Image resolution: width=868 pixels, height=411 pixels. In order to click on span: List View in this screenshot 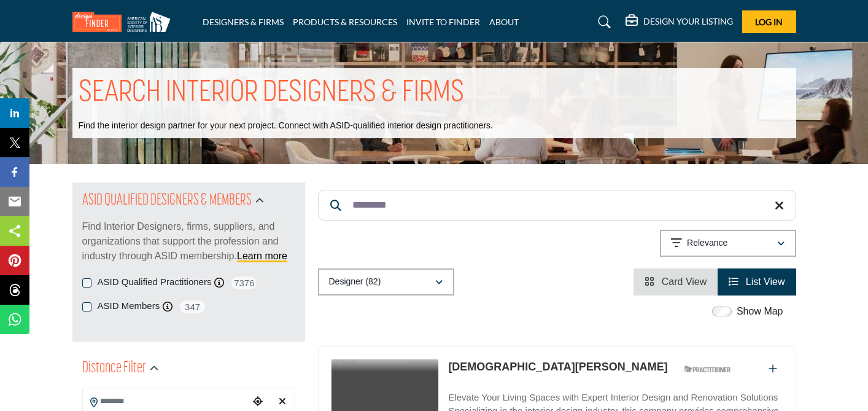, I will do `click(765, 281)`.